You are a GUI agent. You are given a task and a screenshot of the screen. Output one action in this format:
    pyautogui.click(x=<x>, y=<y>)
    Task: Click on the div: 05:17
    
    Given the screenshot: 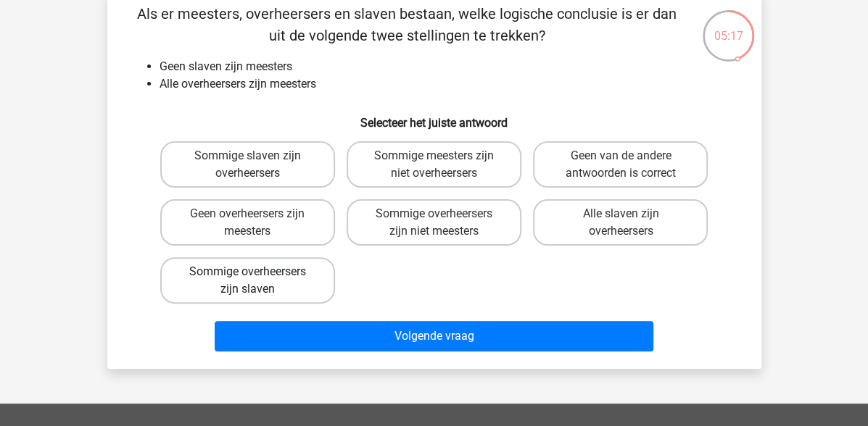 What is the action you would take?
    pyautogui.click(x=728, y=27)
    